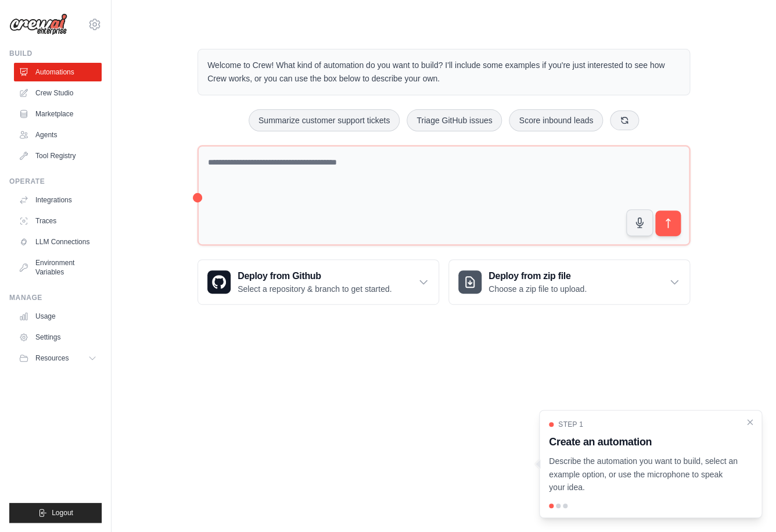 The height and width of the screenshot is (532, 776). What do you see at coordinates (57, 200) in the screenshot?
I see `a: Integrations` at bounding box center [57, 200].